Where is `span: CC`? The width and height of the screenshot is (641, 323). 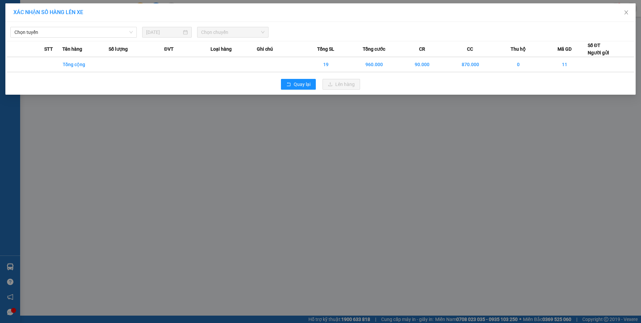 span: CC is located at coordinates (470, 49).